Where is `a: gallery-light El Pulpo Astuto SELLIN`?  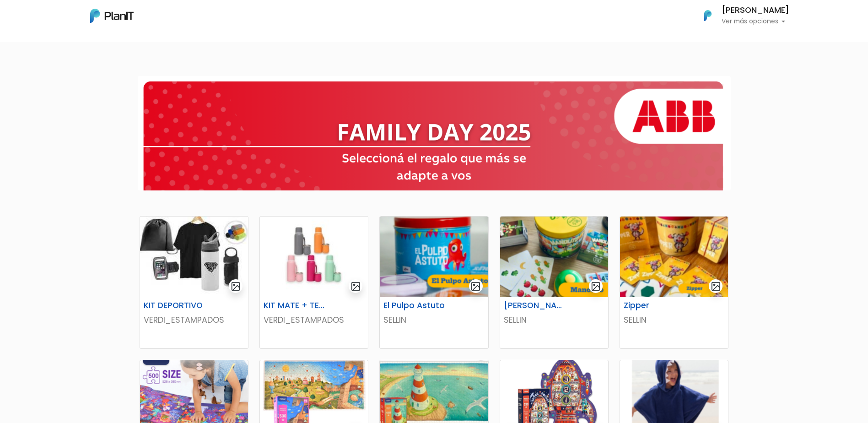 a: gallery-light El Pulpo Astuto SELLIN is located at coordinates (434, 283).